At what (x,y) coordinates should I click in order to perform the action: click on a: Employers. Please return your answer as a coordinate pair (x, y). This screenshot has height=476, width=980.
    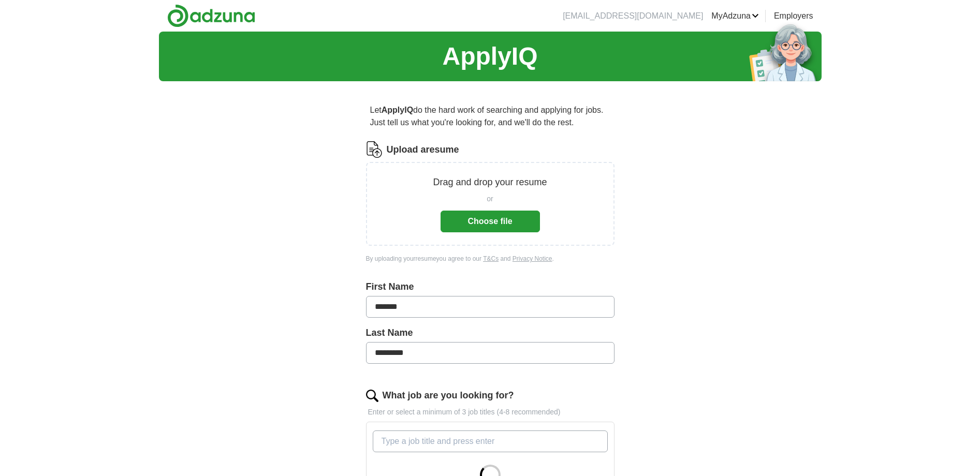
    Looking at the image, I should click on (794, 16).